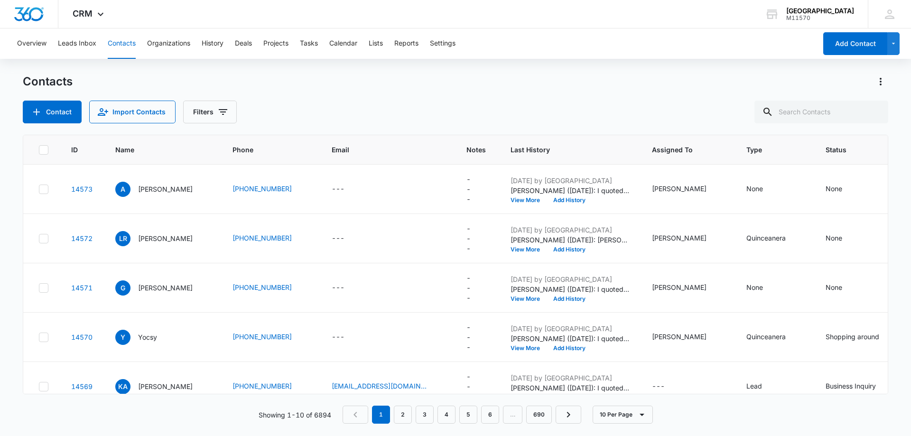  What do you see at coordinates (667, 387) in the screenshot?
I see `div: Assigned To - - Select to Edit Field` at bounding box center [667, 387].